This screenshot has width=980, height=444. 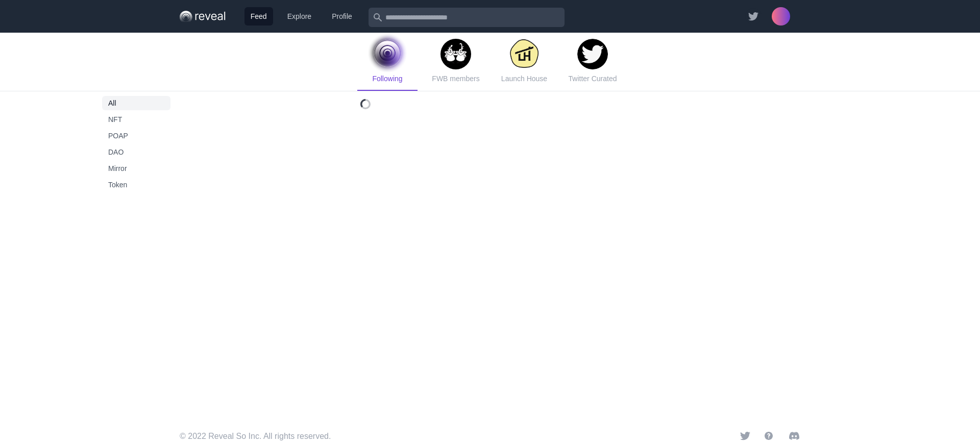 I want to click on span: Twitter Curated, so click(x=593, y=79).